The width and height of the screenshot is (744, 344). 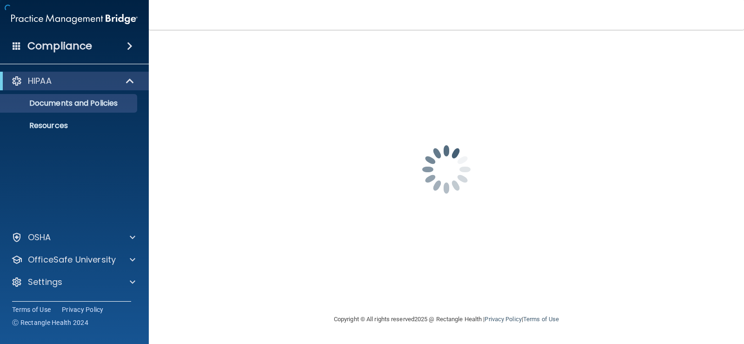 I want to click on img: PMB logo, so click(x=74, y=19).